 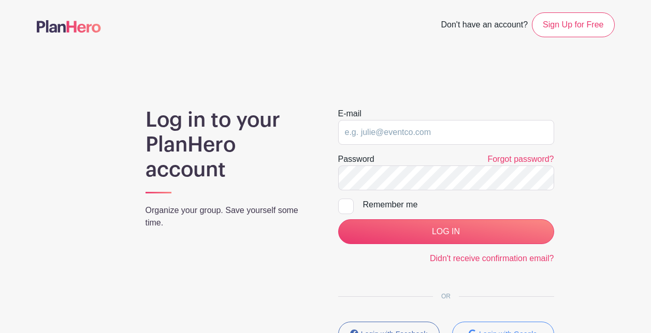 I want to click on p: Organize your group. Save yourself some time., so click(x=229, y=217).